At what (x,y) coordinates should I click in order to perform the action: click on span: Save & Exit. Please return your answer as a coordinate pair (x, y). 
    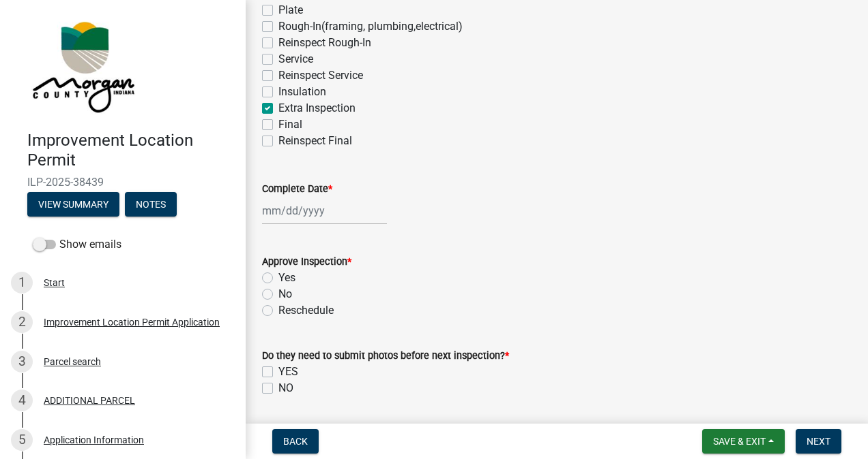
    Looking at the image, I should click on (739, 442).